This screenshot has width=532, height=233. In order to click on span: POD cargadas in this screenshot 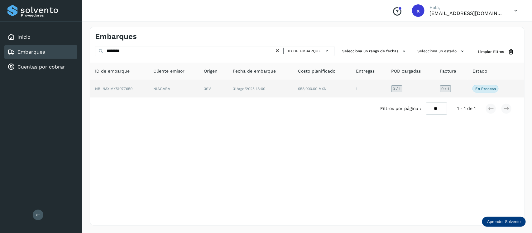, I will do `click(406, 71)`.